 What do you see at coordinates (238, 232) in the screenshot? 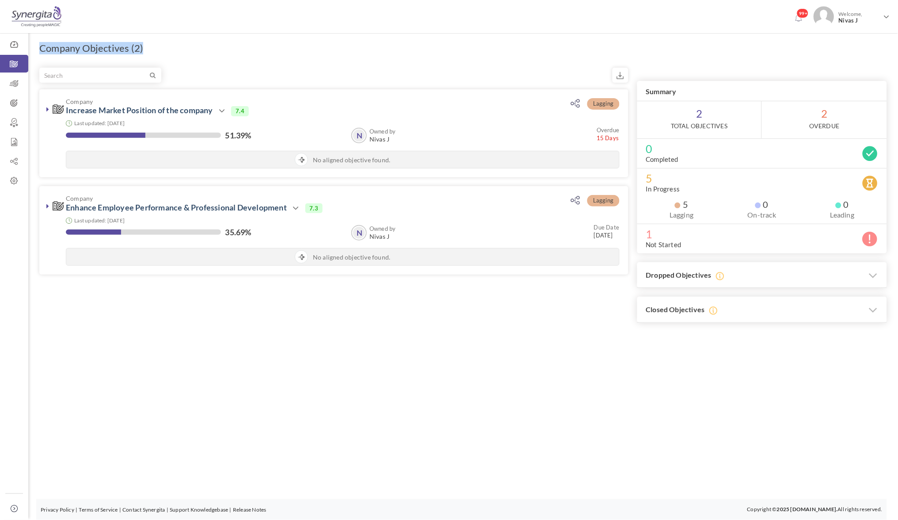
I see `label: 35.69%` at bounding box center [238, 232].